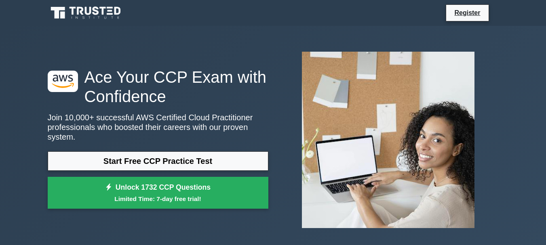 Image resolution: width=546 pixels, height=245 pixels. Describe the element at coordinates (158, 193) in the screenshot. I see `a: Unlock 1732 CCP QuestionsLimited Time: 7-day free trial!` at that location.